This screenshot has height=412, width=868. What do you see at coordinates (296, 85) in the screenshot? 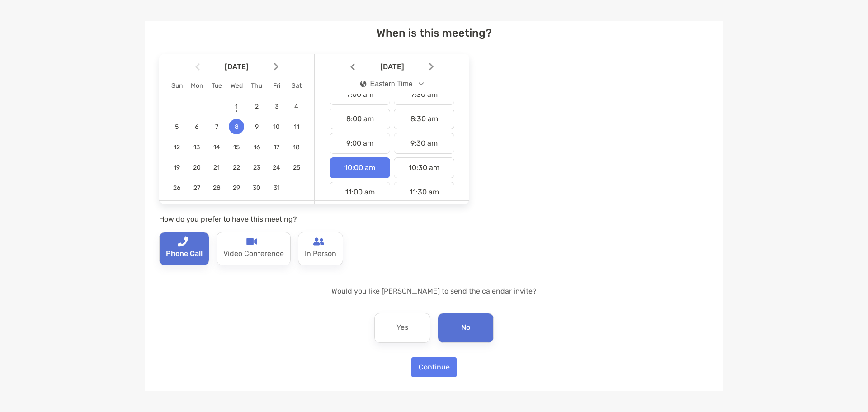
I see `div: Sat` at bounding box center [296, 85].